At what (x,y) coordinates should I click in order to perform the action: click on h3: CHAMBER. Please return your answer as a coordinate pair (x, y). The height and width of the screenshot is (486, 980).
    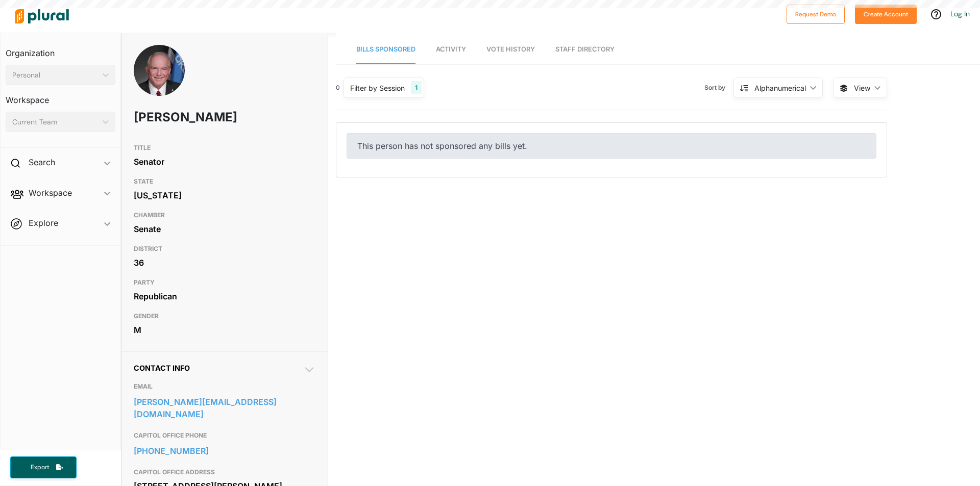
    Looking at the image, I should click on (224, 215).